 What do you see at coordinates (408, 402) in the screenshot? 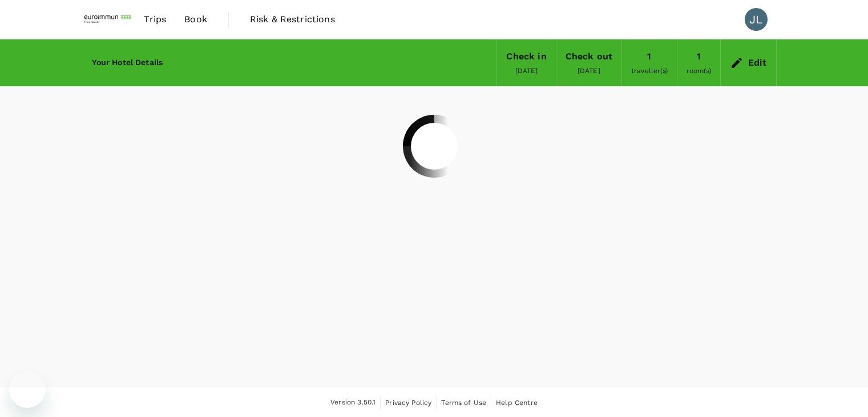
I see `span: Privacy Policy` at bounding box center [408, 402].